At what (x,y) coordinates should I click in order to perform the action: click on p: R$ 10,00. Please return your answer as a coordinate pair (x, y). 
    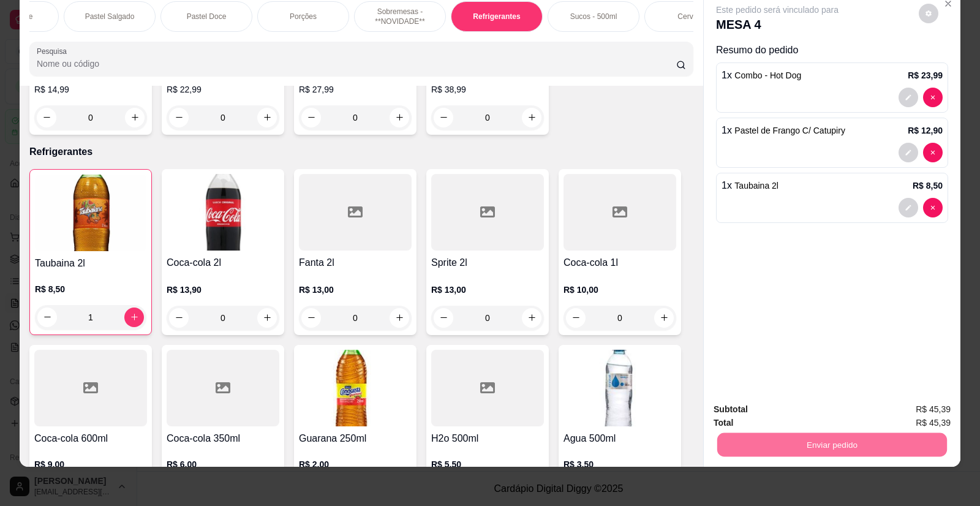
    Looking at the image, I should click on (620, 290).